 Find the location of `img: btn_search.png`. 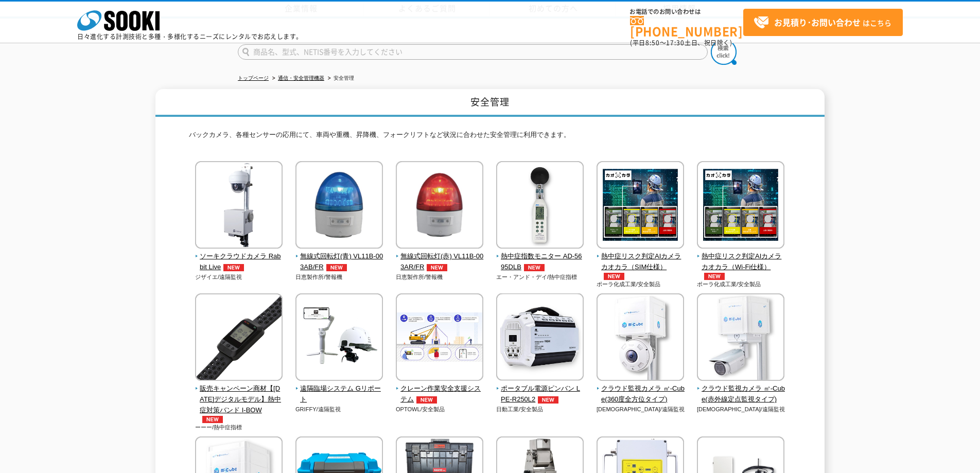

img: btn_search.png is located at coordinates (724, 52).